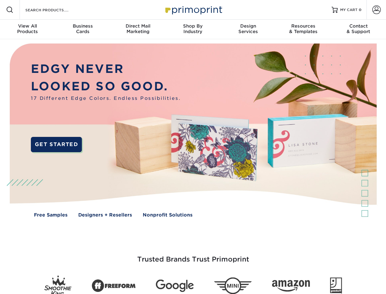  I want to click on span: Direct Mail, so click(138, 26).